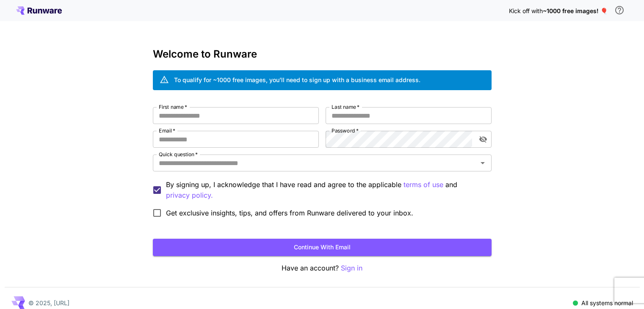 This screenshot has height=309, width=644. I want to click on span: Get exclusive insights, tips, and offers from Runware delivered to your inbox., so click(290, 213).